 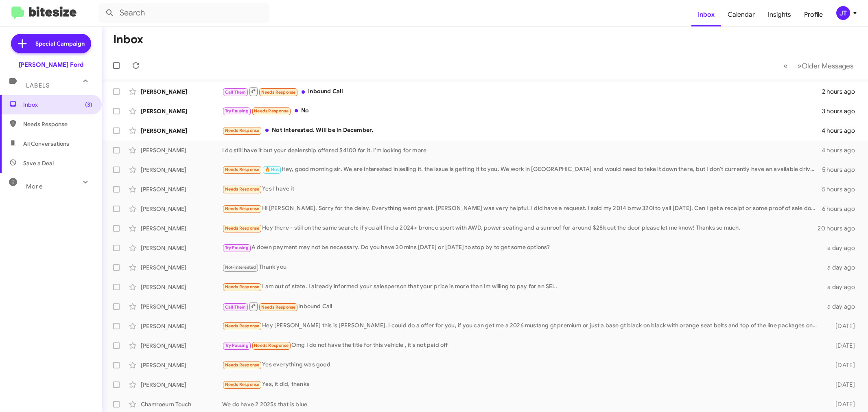 I want to click on a: Inbox, so click(x=706, y=15).